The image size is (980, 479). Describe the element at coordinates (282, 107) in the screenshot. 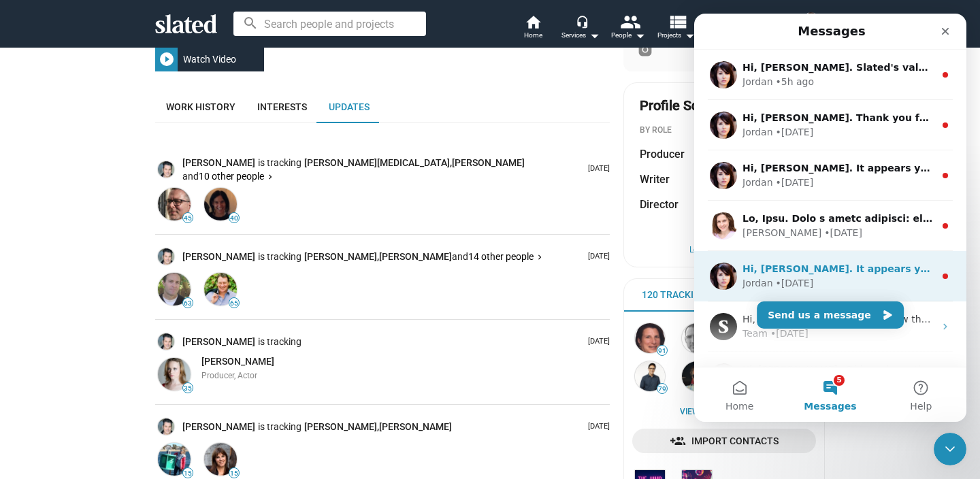

I see `a: Interests` at that location.